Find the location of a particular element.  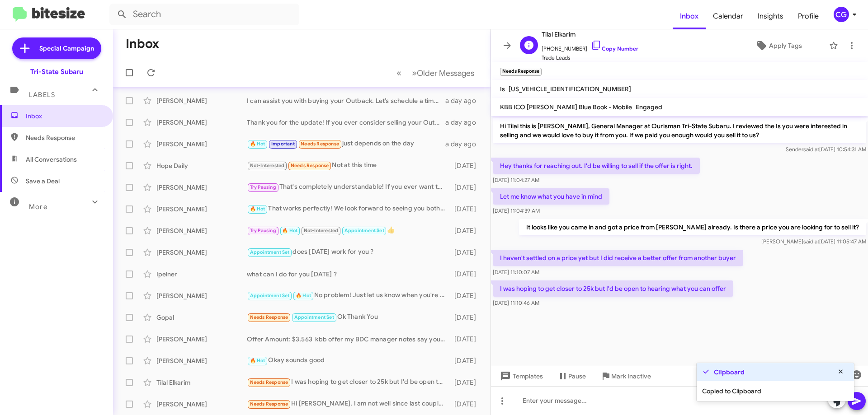

a: Profile is located at coordinates (808, 17).